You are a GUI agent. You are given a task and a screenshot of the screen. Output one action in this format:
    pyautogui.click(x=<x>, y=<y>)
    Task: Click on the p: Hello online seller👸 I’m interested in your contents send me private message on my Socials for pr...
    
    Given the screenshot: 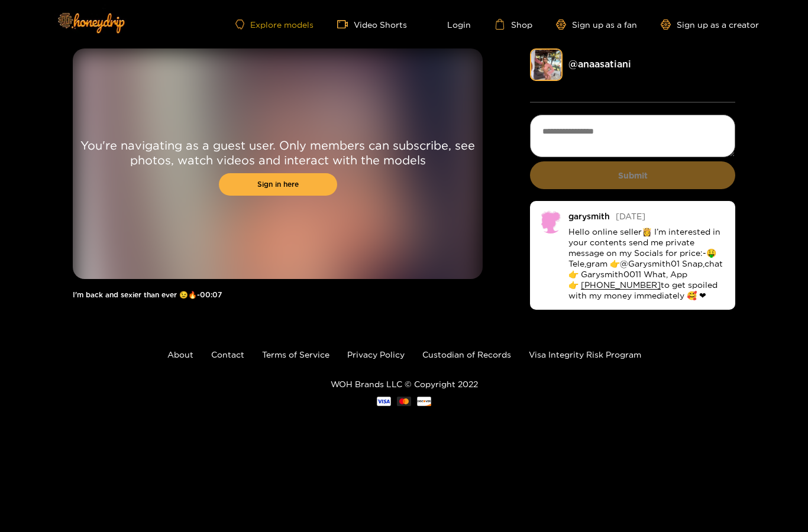 What is the action you would take?
    pyautogui.click(x=647, y=264)
    